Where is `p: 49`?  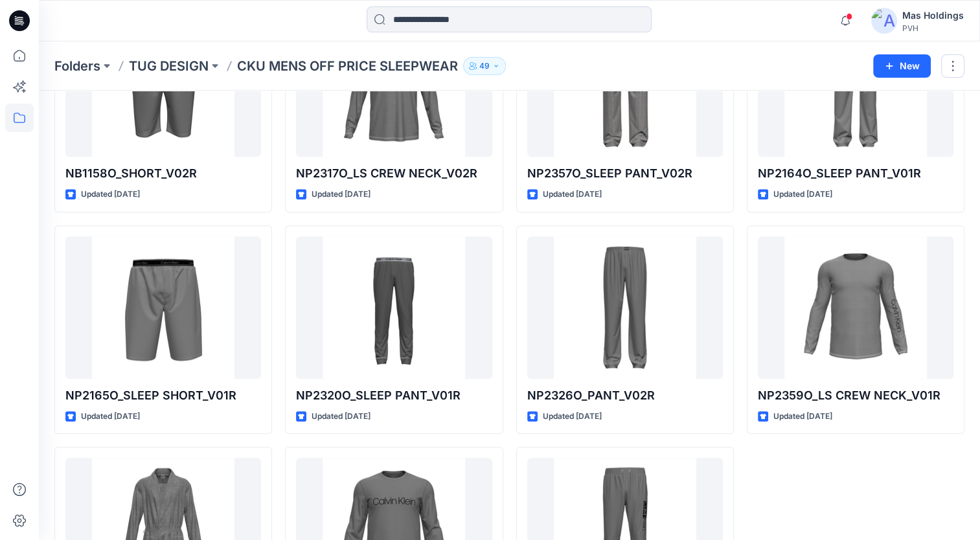 p: 49 is located at coordinates (485, 66).